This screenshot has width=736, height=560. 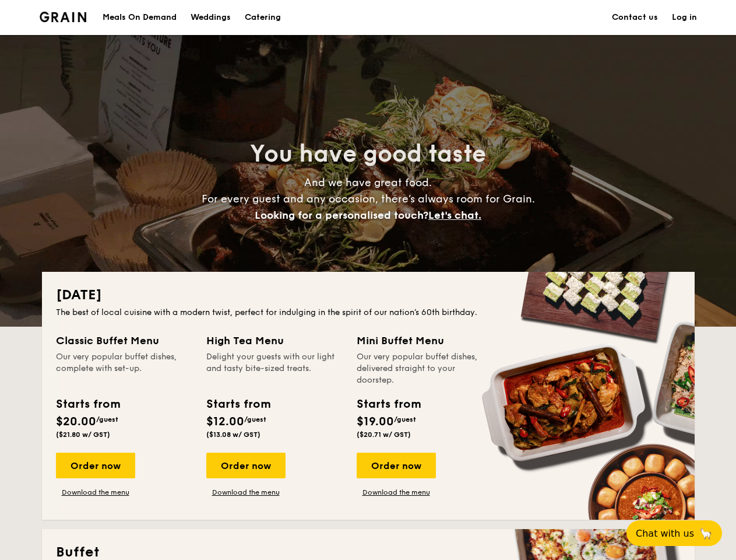 What do you see at coordinates (63, 17) in the screenshot?
I see `a: Logotype` at bounding box center [63, 17].